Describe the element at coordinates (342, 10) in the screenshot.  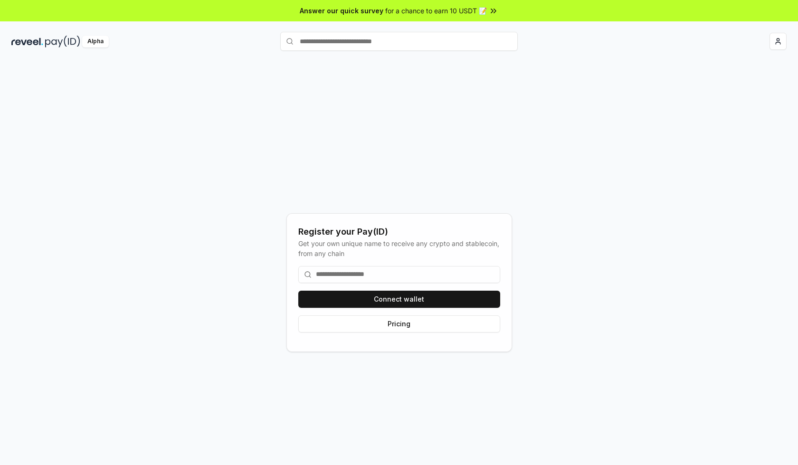
I see `span: Answer our quick survey` at that location.